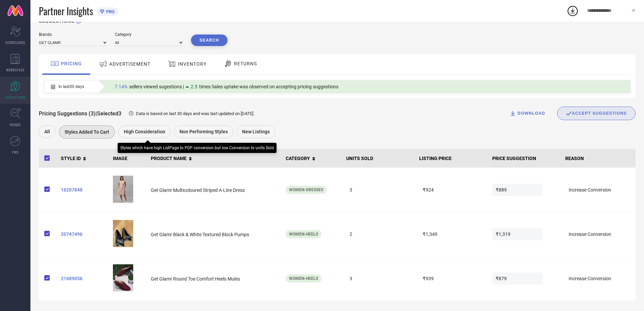  Describe the element at coordinates (123, 189) in the screenshot. I see `img: bfc55f6a-303d-4029-b095-5338c2dea5b11637662992274GetGlamrMulticolouredStripedA-LineDress1.jpg` at that location.